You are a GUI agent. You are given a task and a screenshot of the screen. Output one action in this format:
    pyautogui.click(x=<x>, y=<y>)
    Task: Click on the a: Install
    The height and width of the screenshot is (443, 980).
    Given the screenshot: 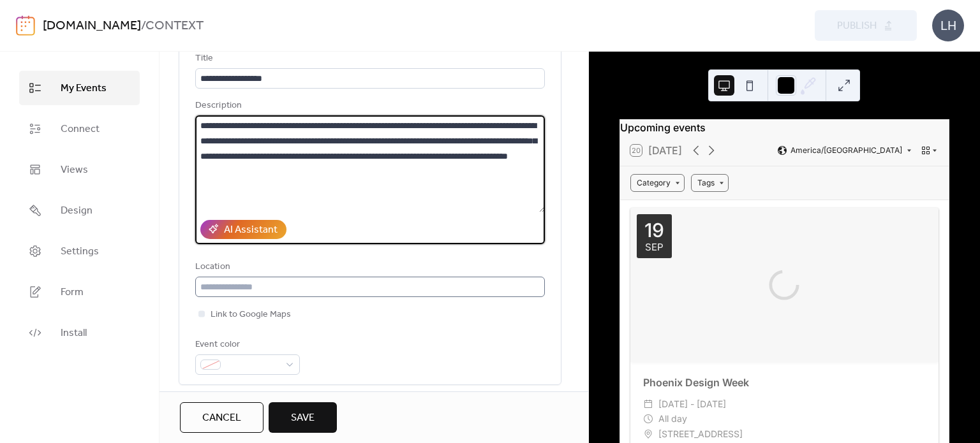 What is the action you would take?
    pyautogui.click(x=79, y=333)
    